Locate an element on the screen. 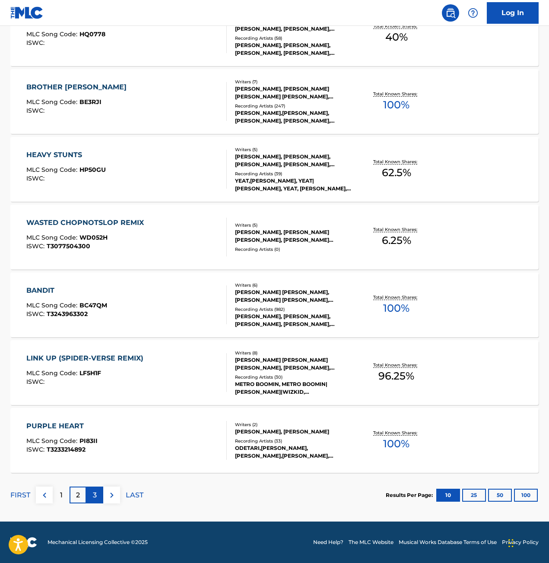 The width and height of the screenshot is (549, 563). div: Writers ( 2 ) is located at coordinates (293, 425).